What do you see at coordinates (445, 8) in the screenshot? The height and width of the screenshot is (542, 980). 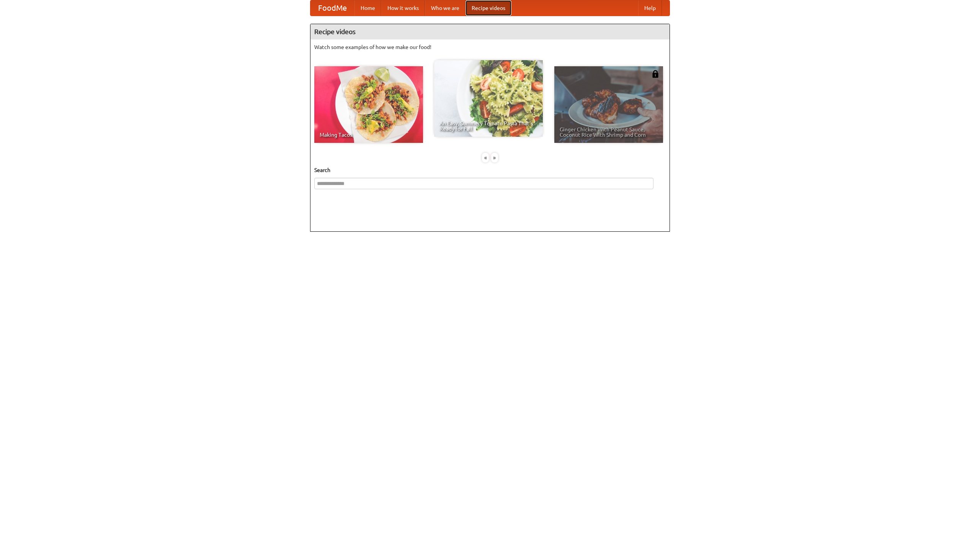 I see `a: Who we are` at bounding box center [445, 8].